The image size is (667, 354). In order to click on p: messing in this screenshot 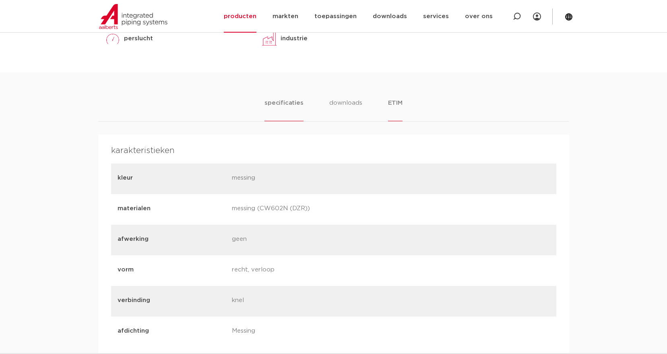, I will do `click(286, 179)`.